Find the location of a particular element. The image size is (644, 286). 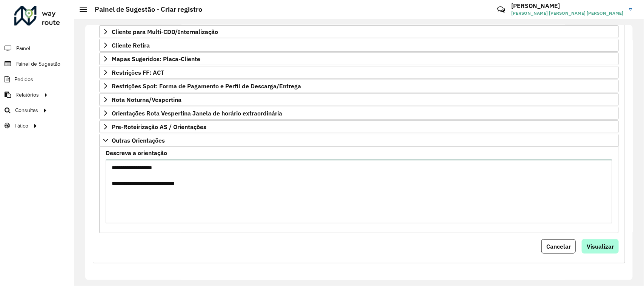

a: Orientações Rota Vespertina Janela de horário extraordinária is located at coordinates (359, 113).